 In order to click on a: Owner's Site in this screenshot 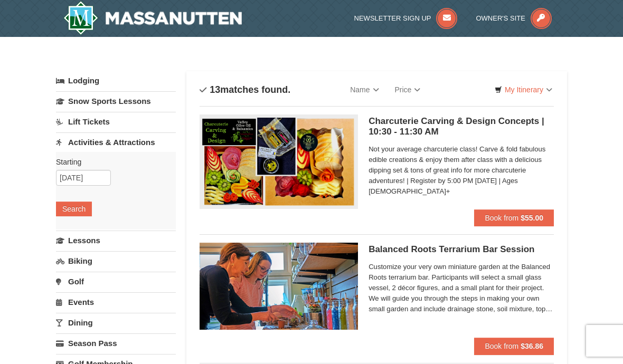, I will do `click(513, 18)`.